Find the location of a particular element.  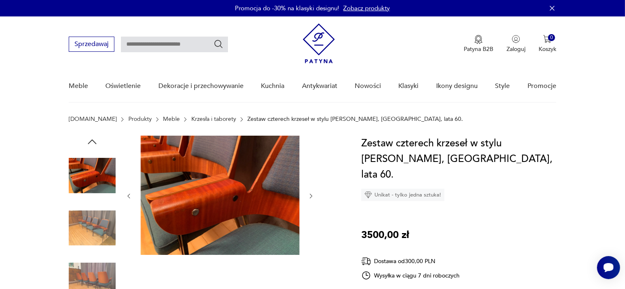

p: Koszyk is located at coordinates (547, 49).